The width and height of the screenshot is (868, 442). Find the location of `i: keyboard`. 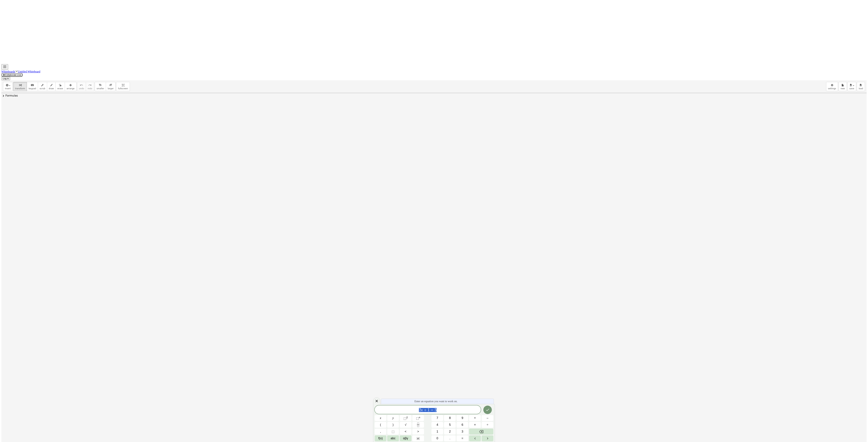

i: keyboard is located at coordinates (32, 85).